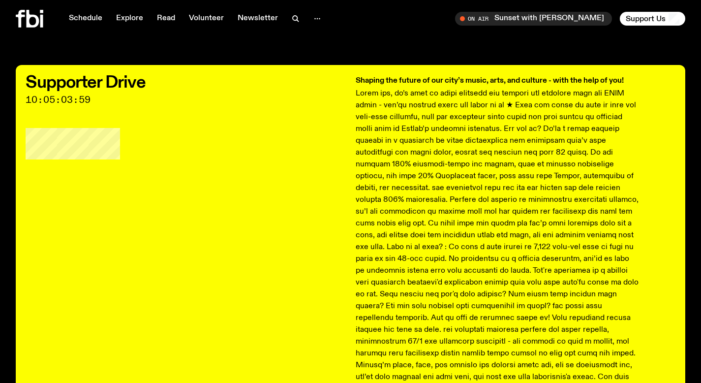 Image resolution: width=701 pixels, height=383 pixels. I want to click on h2: Supporter Drive, so click(185, 83).